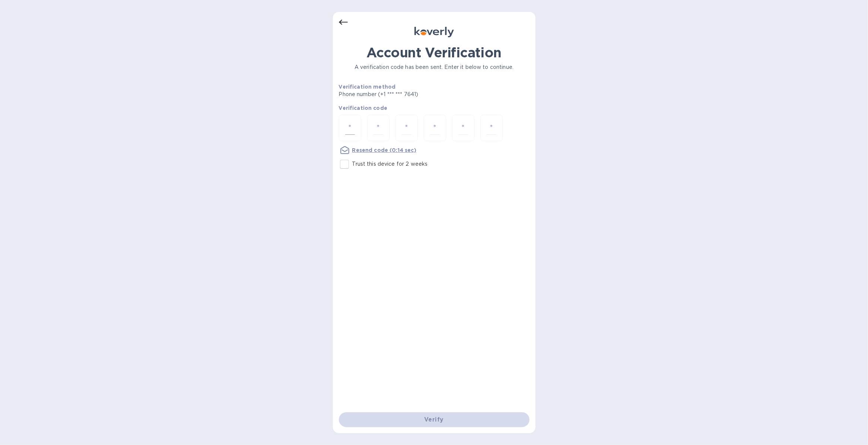 Image resolution: width=868 pixels, height=445 pixels. What do you see at coordinates (434, 67) in the screenshot?
I see `p: A verification code has been sent. Enter it below to continue.` at bounding box center [434, 67].